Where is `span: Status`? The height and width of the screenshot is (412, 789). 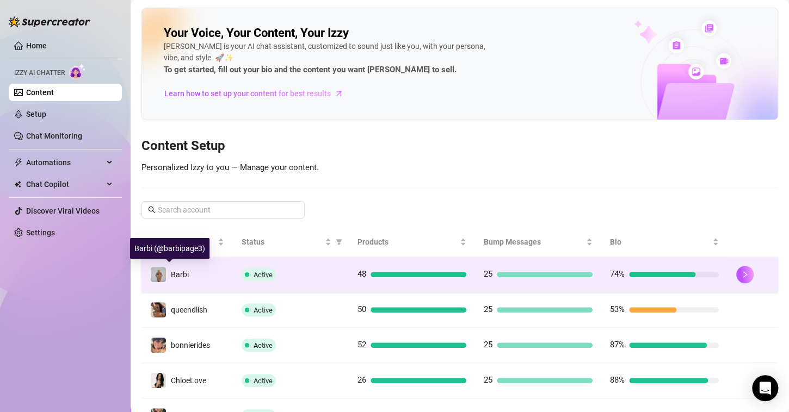 span: Status is located at coordinates (282, 242).